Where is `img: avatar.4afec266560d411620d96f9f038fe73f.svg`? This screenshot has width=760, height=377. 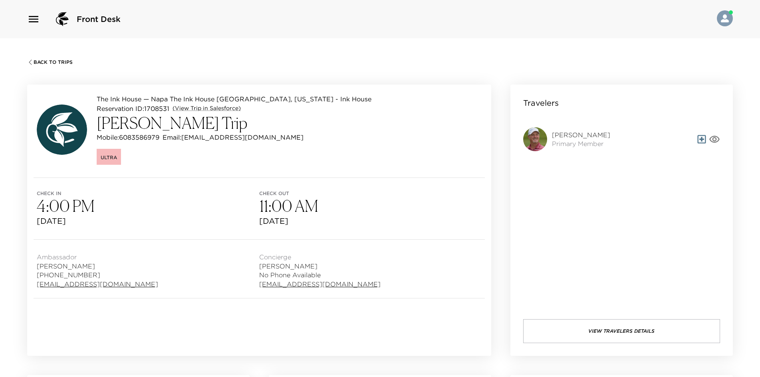
img: avatar.4afec266560d411620d96f9f038fe73f.svg is located at coordinates (62, 130).